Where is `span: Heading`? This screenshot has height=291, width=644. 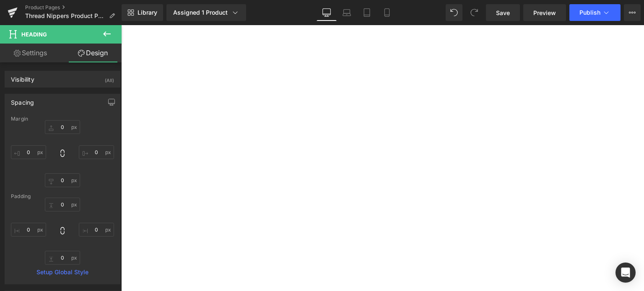 span: Heading is located at coordinates (34, 35).